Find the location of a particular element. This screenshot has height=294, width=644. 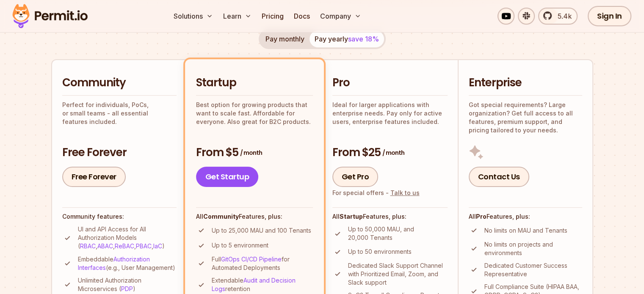

strong: Pro is located at coordinates (481, 216).